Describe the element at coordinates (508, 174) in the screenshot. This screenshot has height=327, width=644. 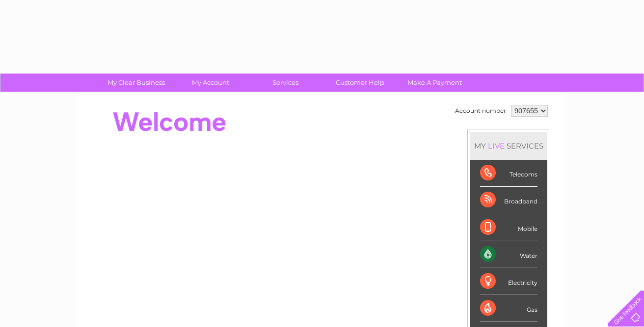
I see `div: Telecoms` at that location.